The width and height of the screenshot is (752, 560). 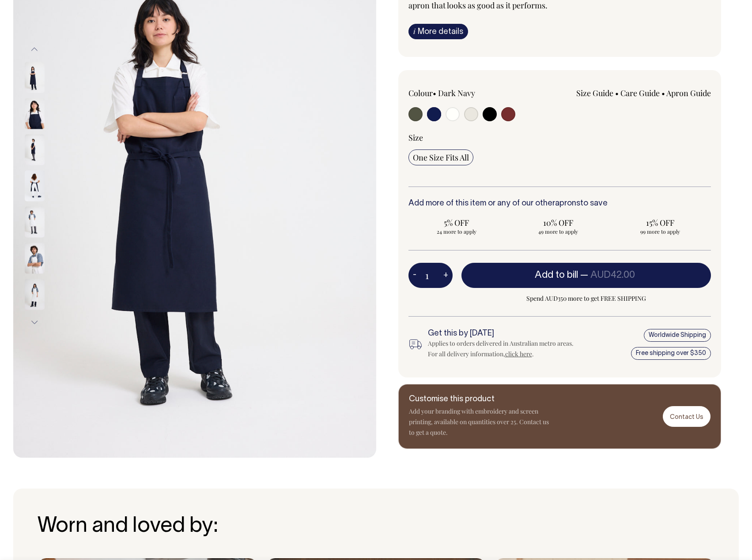 I want to click on span: 99 more to apply, so click(x=660, y=231).